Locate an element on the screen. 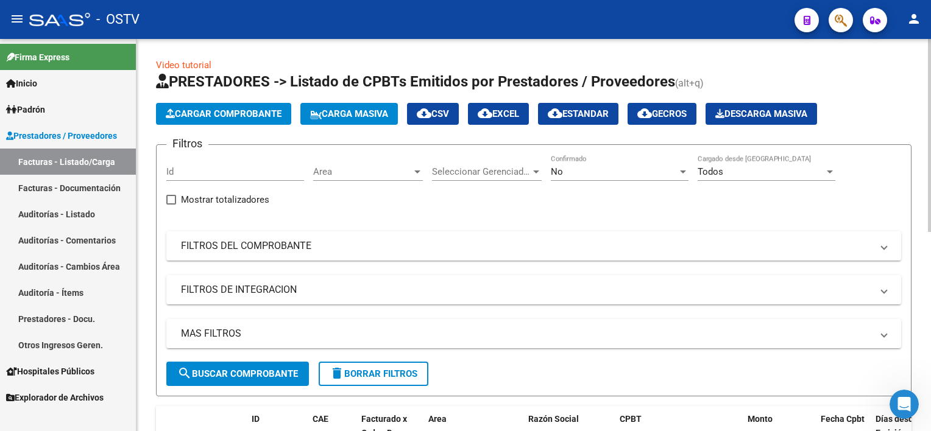 The width and height of the screenshot is (931, 431). button: Borrar Filtros is located at coordinates (373, 374).